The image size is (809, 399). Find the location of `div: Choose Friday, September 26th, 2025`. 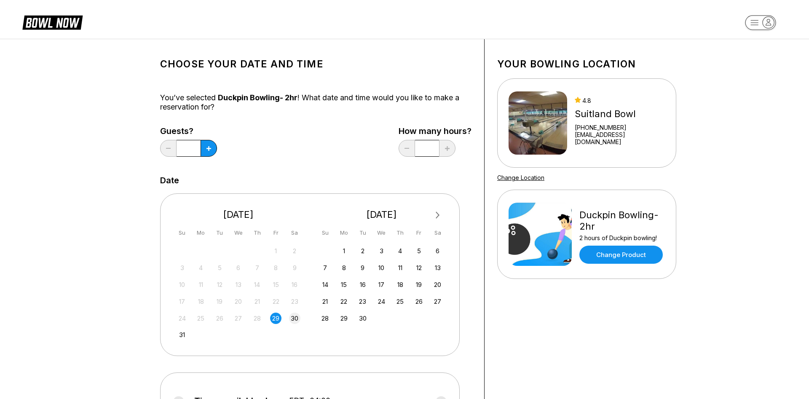

div: Choose Friday, September 26th, 2025 is located at coordinates (419, 301).